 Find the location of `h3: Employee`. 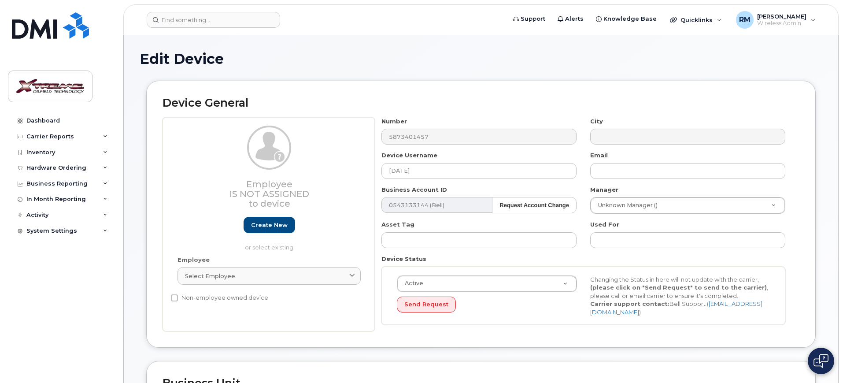

h3: Employee is located at coordinates (269, 194).